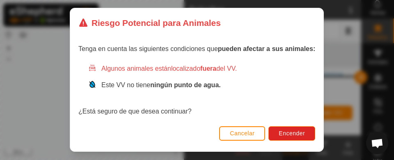  I want to click on span: Este VV no tiene, so click(161, 85).